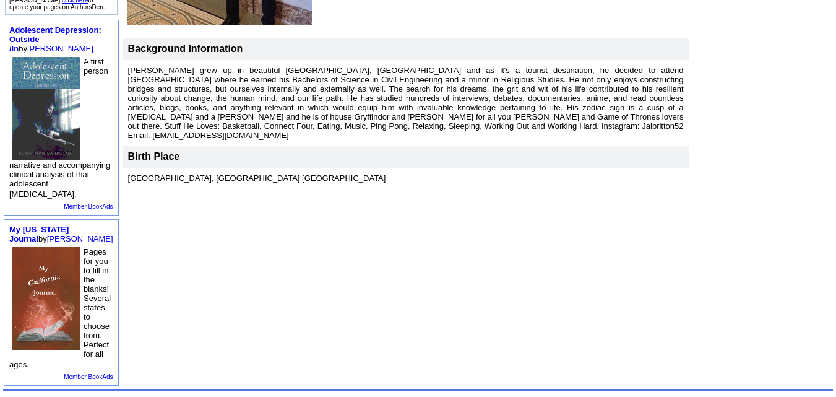 This screenshot has width=836, height=397. Describe the element at coordinates (60, 308) in the screenshot. I see `font: Pages for you to fill in the blanks! Several states to choose from. Perfect for all ages.` at that location.